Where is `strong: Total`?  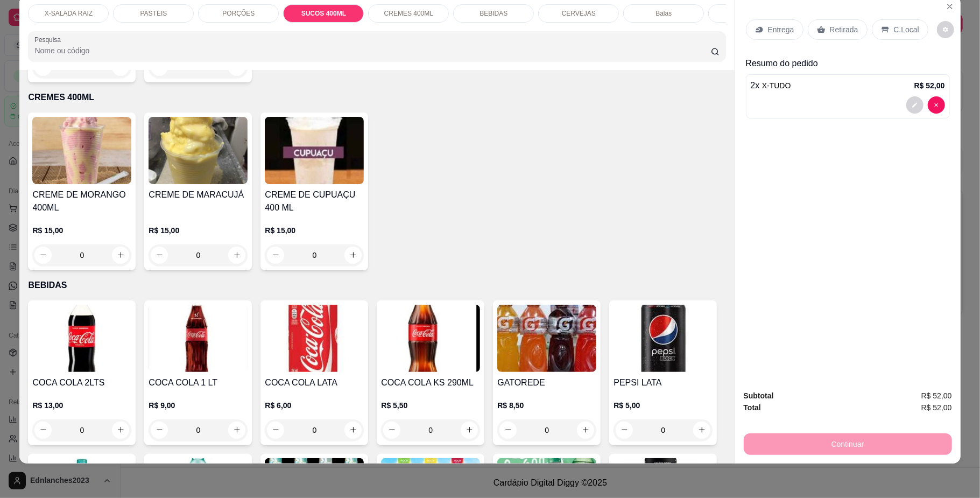
strong: Total is located at coordinates (752, 408).